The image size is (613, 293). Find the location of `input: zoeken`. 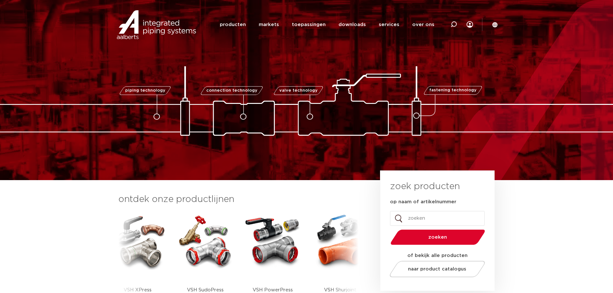

input: zoeken is located at coordinates (438, 219).